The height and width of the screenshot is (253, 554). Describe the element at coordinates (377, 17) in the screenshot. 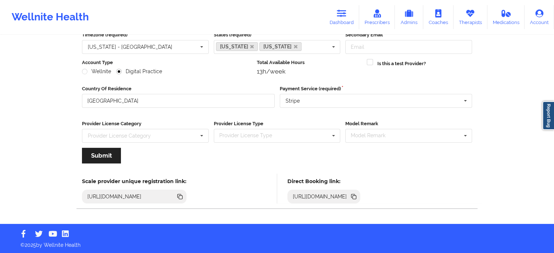

I see `a: Prescribers` at that location.